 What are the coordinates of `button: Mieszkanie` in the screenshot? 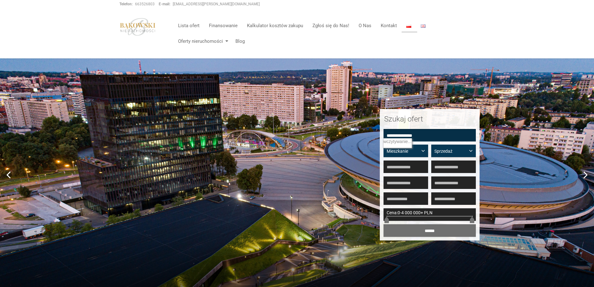 It's located at (406, 151).